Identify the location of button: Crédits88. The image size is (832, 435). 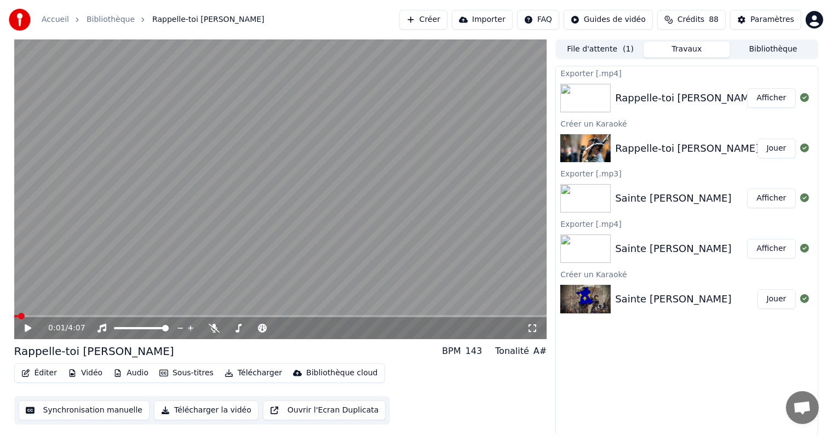
(691, 20).